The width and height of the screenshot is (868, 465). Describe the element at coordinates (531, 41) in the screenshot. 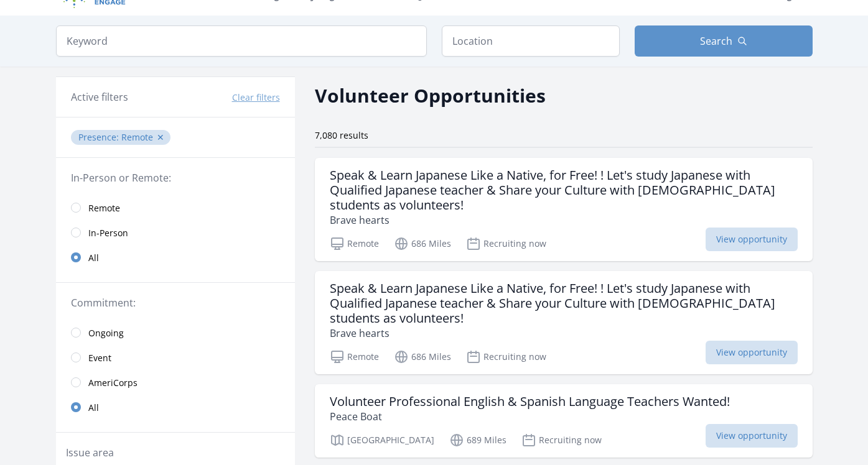

I see `input: Location` at that location.